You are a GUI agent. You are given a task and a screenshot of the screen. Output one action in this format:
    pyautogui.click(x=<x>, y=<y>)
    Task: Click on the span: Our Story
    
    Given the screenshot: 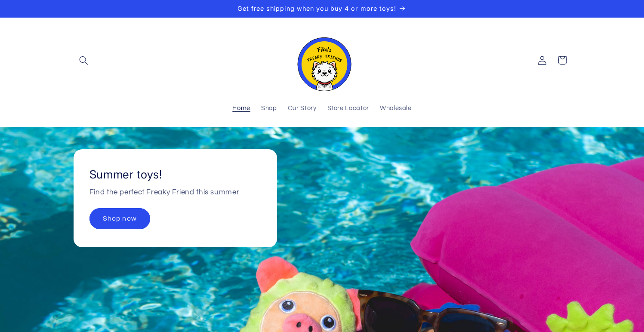 What is the action you would take?
    pyautogui.click(x=302, y=108)
    